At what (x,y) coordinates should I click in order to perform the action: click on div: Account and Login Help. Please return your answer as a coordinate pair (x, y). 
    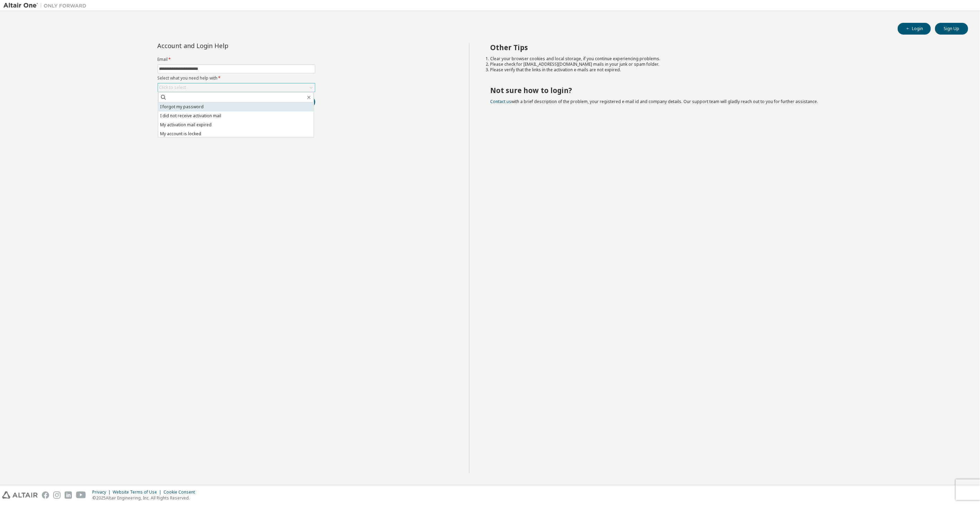
    Looking at the image, I should click on (221, 45).